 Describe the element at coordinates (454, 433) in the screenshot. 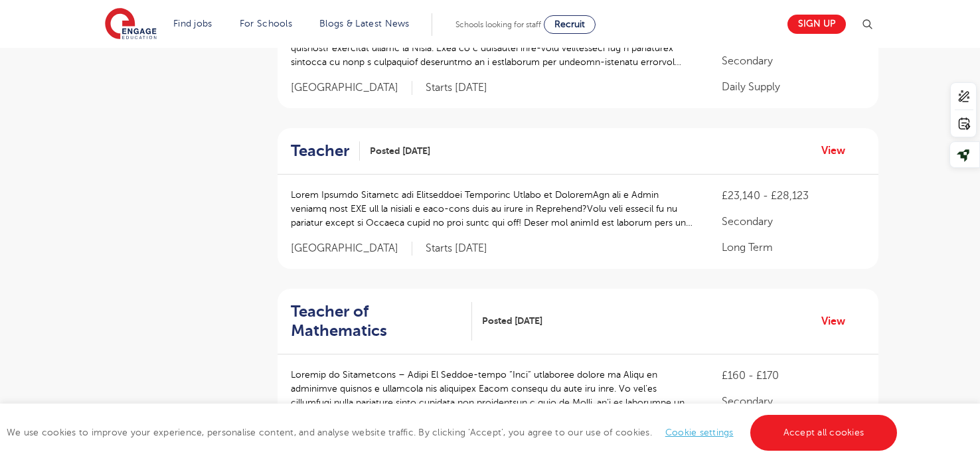

I see `span: We use cookies to improve your experience, personalise content, and analyse website traffic. By c...` at that location.